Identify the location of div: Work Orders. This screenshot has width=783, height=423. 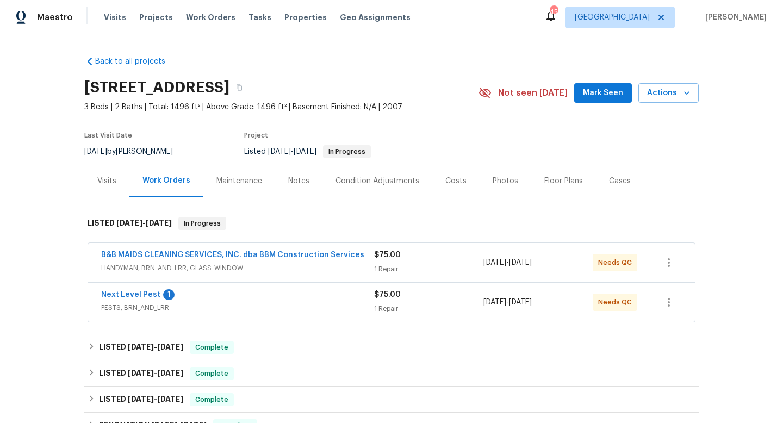
(166, 181).